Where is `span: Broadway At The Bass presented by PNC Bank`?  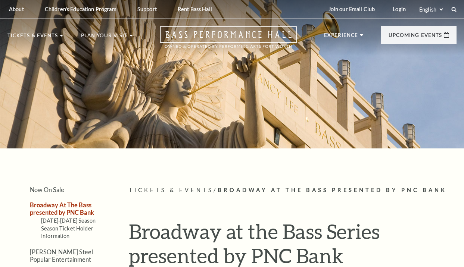 span: Broadway At The Bass presented by PNC Bank is located at coordinates (332, 190).